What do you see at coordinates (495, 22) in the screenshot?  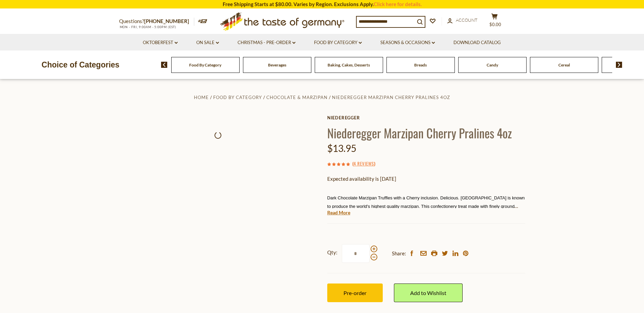 I see `button: $0.00` at bounding box center [495, 22].